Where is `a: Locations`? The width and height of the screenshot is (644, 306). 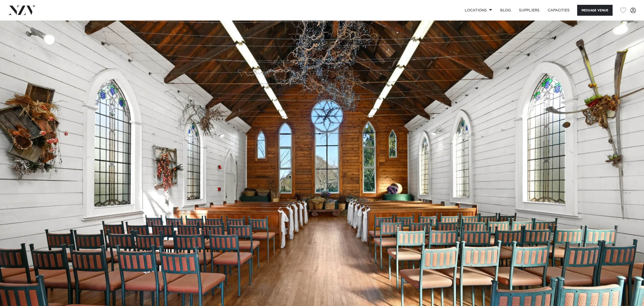 a: Locations is located at coordinates (478, 10).